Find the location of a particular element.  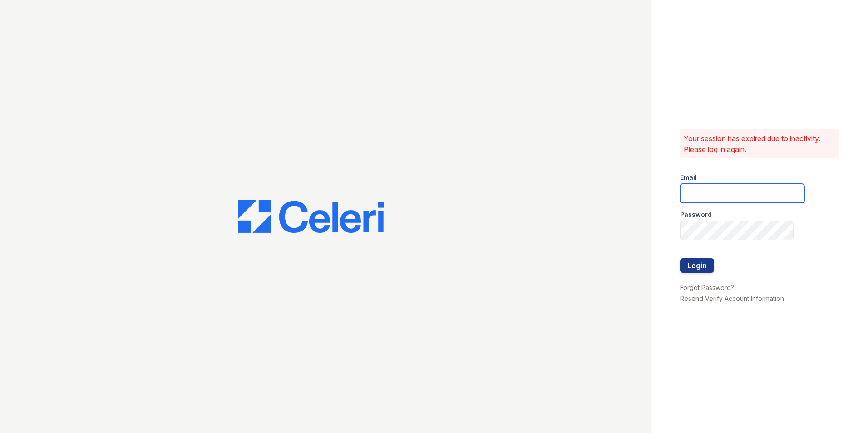

img: CE_Logo_Blue-a8612792a0a2168367f1c8372b55b34899dd931a85d93a1a3d3e32e68fde9ad4.png is located at coordinates (311, 217).